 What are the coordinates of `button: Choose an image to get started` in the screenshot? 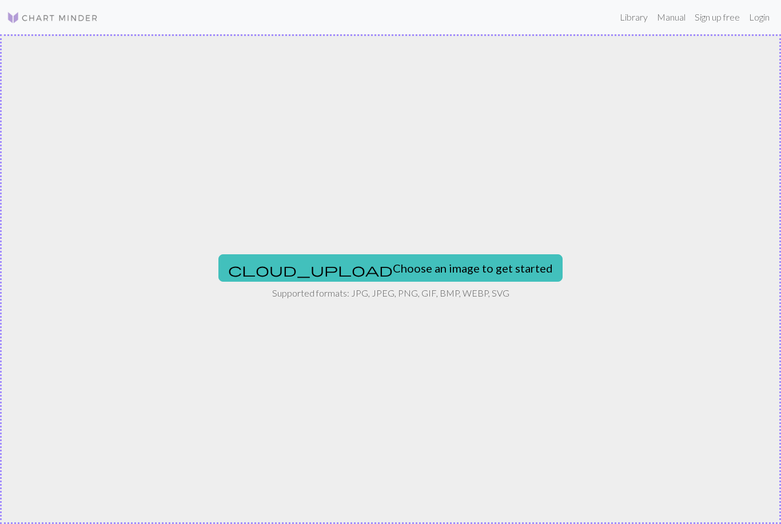 It's located at (390, 268).